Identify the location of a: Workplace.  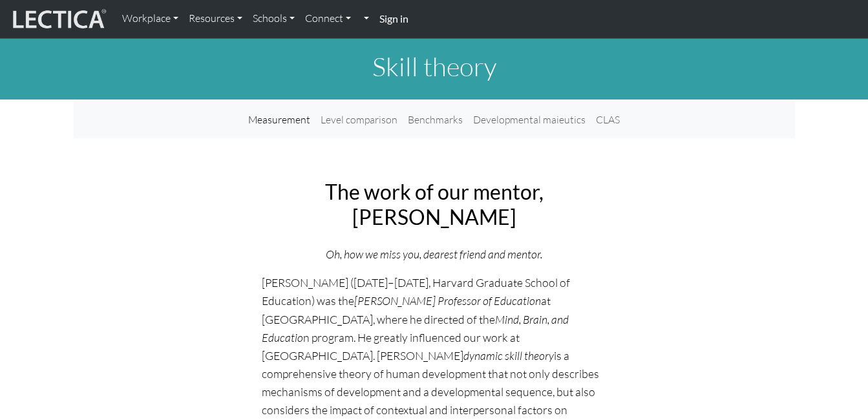
(150, 19).